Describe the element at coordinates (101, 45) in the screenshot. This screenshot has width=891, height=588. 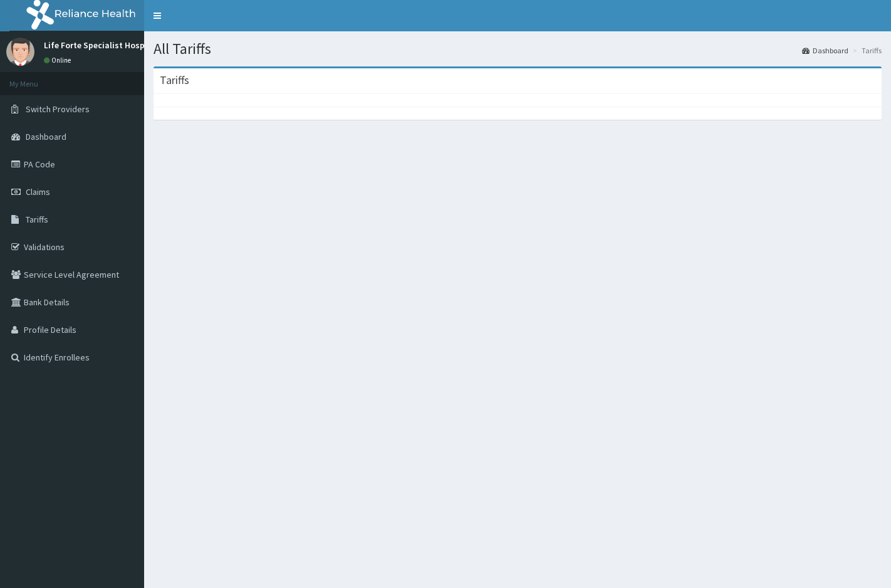
I see `p: Life Forte Specialist Hospital` at that location.